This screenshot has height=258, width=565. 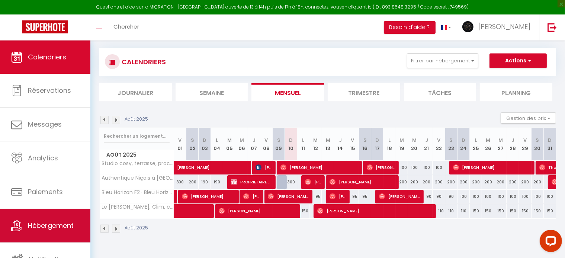 I want to click on th: 11, so click(x=303, y=144).